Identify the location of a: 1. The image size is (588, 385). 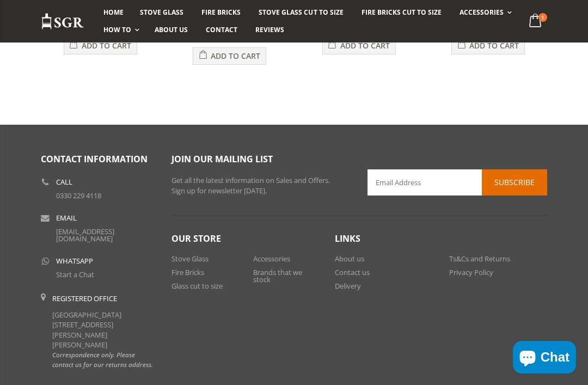
(536, 21).